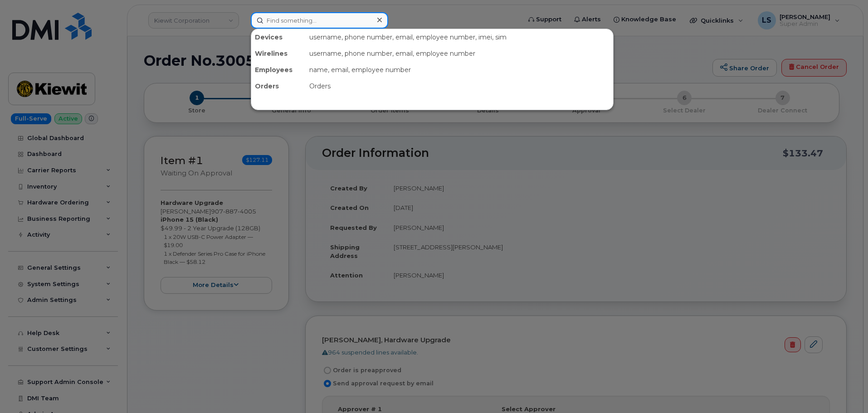 The image size is (868, 413). Describe the element at coordinates (279, 54) in the screenshot. I see `div: Wirelines` at that location.